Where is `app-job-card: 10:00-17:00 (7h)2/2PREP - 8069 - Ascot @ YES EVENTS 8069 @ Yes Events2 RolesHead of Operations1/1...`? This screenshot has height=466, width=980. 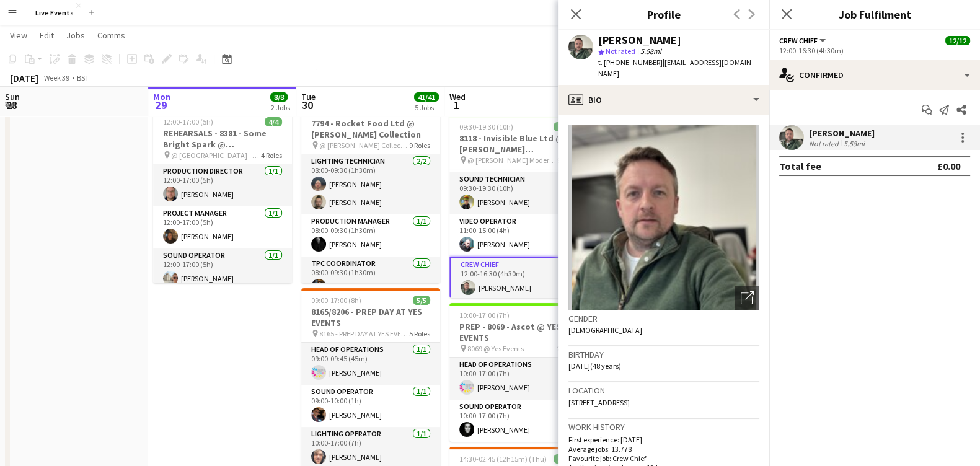 app-job-card: 10:00-17:00 (7h)2/2PREP - 8069 - Ascot @ YES EVENTS 8069 @ Yes Events2 RolesHead of Operations1/1... is located at coordinates (519, 372).